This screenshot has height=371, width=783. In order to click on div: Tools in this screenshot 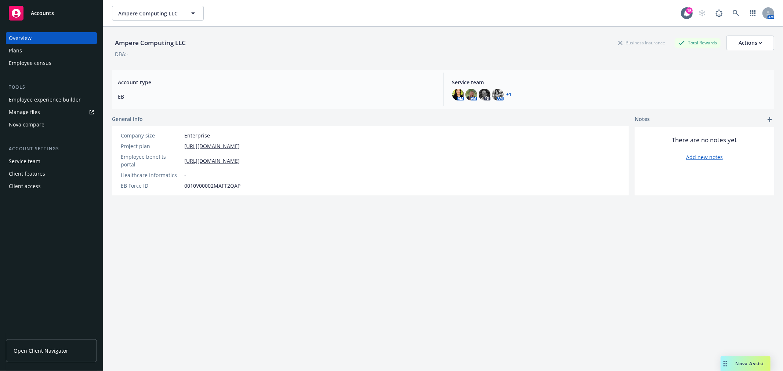, I will do `click(51, 87)`.